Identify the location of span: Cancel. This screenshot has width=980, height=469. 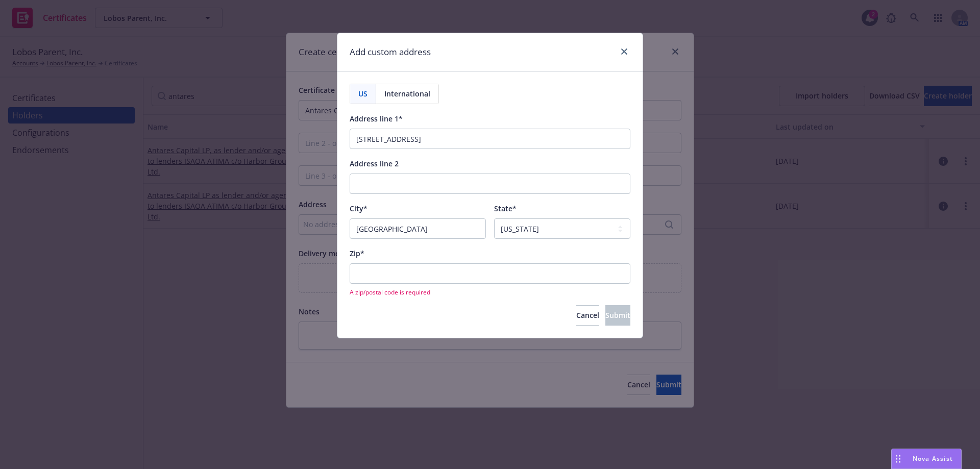
(587, 315).